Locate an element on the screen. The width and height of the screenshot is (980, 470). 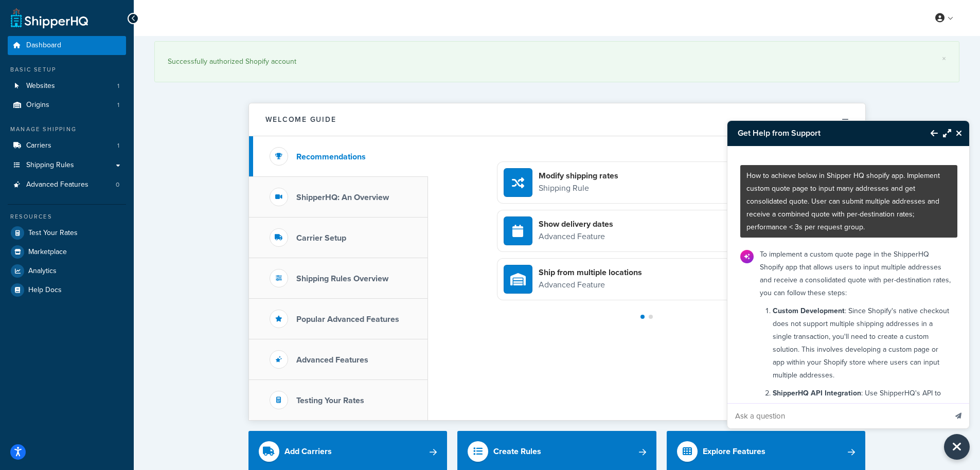
li: Dashboard is located at coordinates (67, 45).